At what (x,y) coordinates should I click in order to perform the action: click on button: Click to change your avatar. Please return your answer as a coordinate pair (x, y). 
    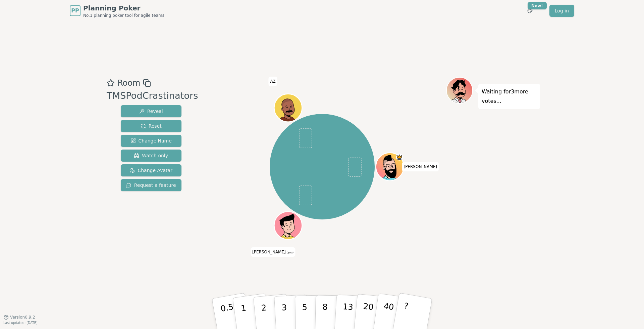
    Looking at the image, I should click on (288, 225).